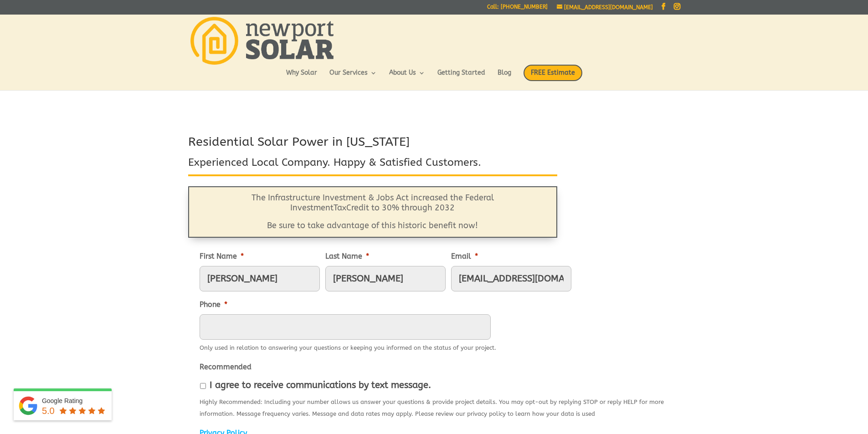  Describe the element at coordinates (320, 386) in the screenshot. I see `label: I agree to receive communications by text message.` at that location.